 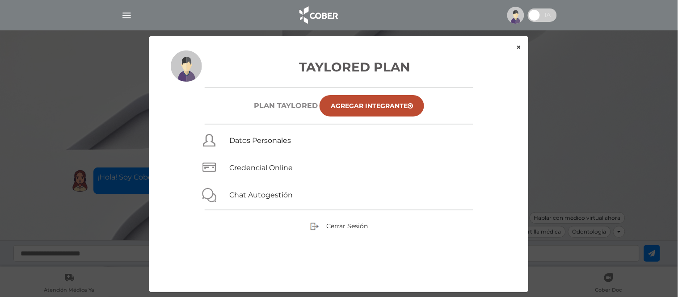 What do you see at coordinates (318, 15) in the screenshot?
I see `img: logo_cober_home-white.png` at bounding box center [318, 15].